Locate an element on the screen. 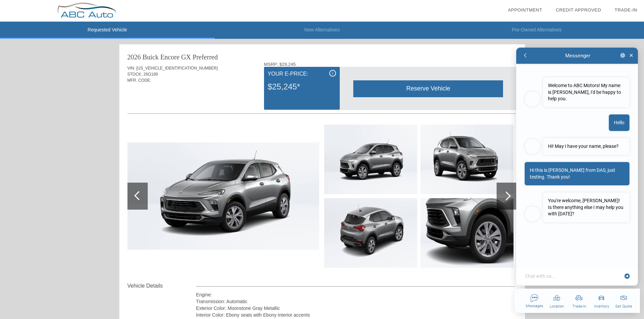 The width and height of the screenshot is (644, 319). img: 52e6d9de66b88525c729ed8a0cfc983b.jpg is located at coordinates (223, 196).